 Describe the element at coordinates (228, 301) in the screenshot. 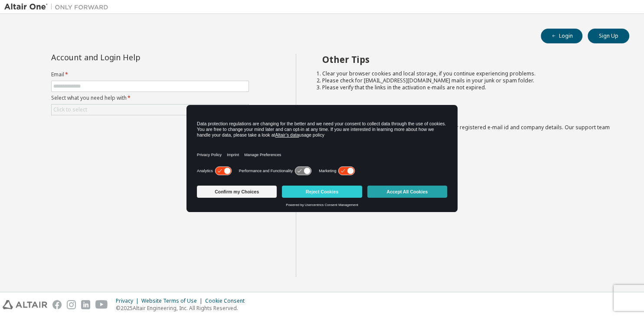

I see `div: Cookie Consent` at that location.